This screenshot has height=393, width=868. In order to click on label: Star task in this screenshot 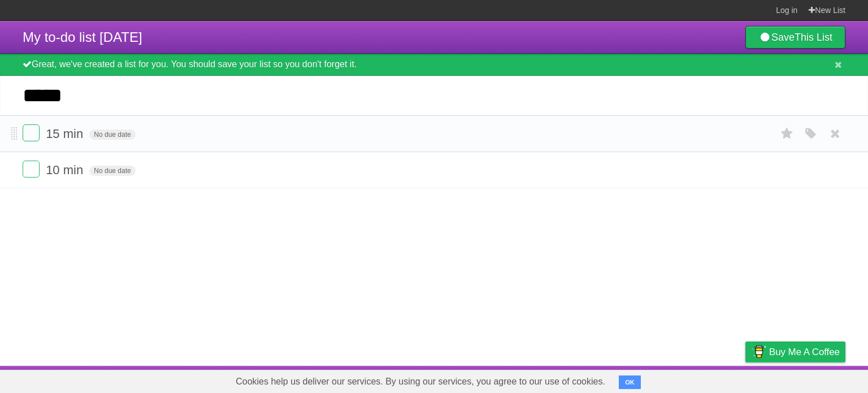, I will do `click(787, 134)`.